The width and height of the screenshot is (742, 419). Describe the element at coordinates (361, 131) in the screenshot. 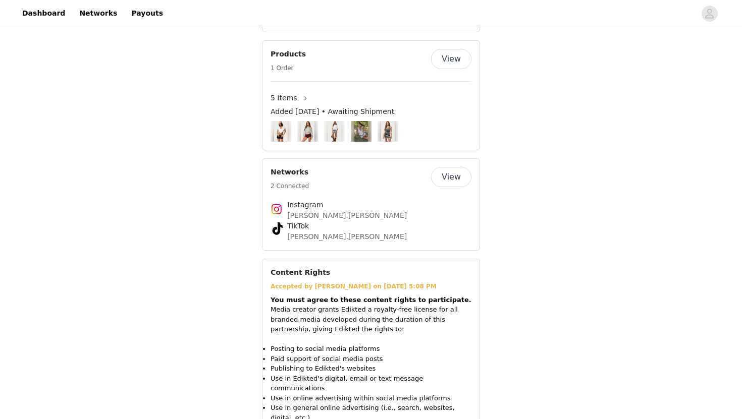

I see `img: Twyla Polka Dot Halter Top` at that location.